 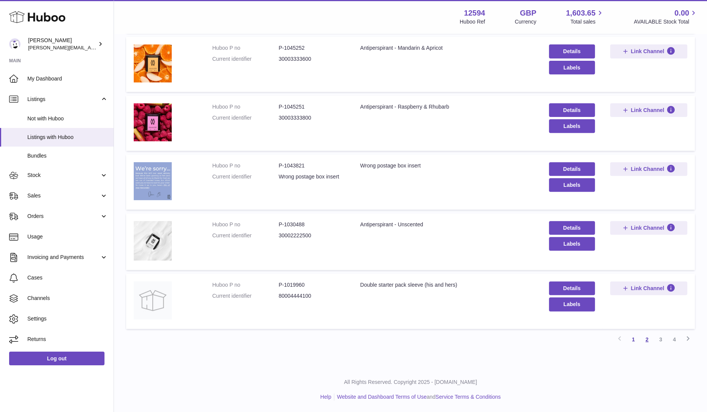 I want to click on dd: P-1045251, so click(x=312, y=107).